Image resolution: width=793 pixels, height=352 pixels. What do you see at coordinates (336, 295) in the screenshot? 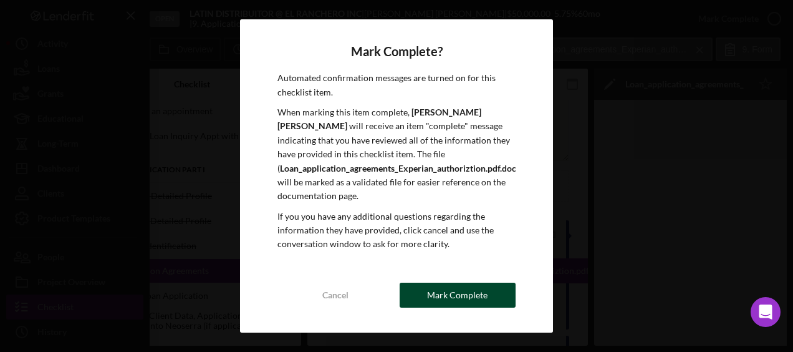
I see `button: Cancel` at bounding box center [336, 295].